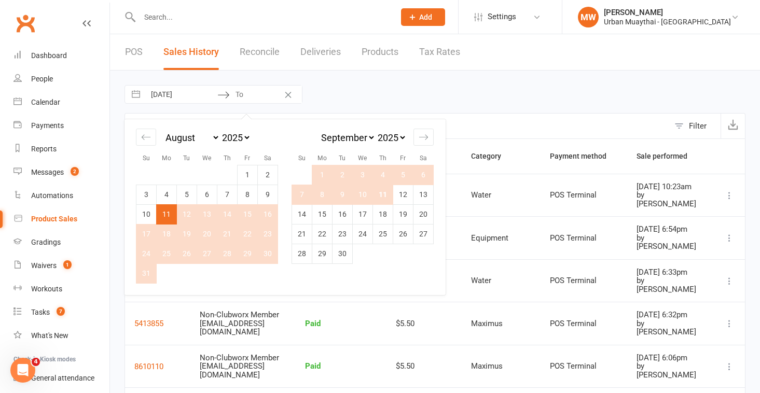 The width and height of the screenshot is (760, 393). I want to click on div: What's New, so click(50, 336).